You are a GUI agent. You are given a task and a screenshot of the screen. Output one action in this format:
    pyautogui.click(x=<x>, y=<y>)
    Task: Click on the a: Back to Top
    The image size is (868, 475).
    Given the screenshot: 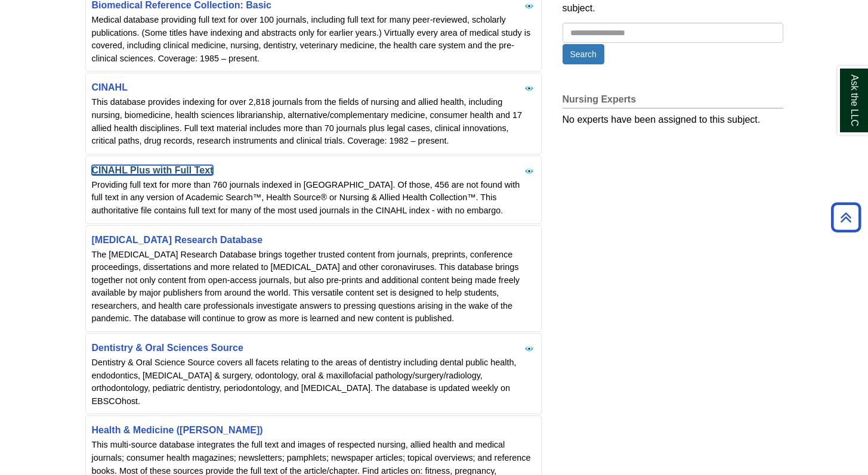 What is the action you would take?
    pyautogui.click(x=846, y=217)
    